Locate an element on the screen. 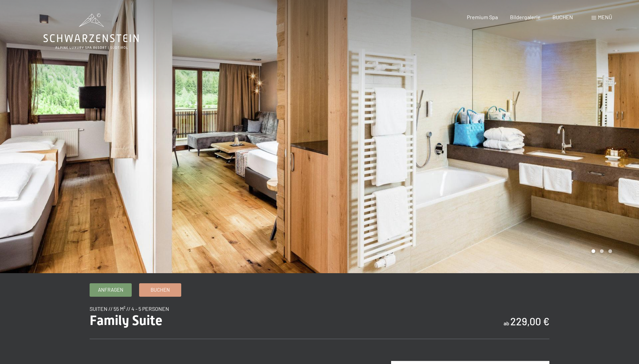  a: Buchen is located at coordinates (160, 290).